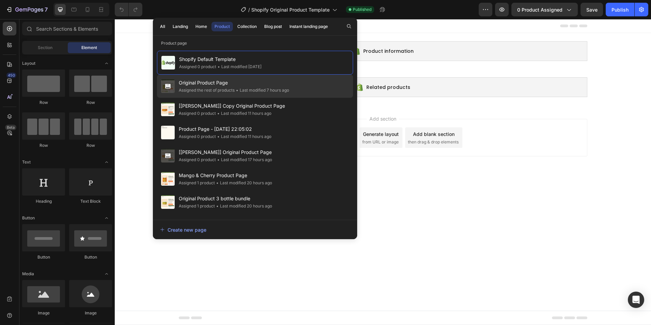  What do you see at coordinates (290, 10) in the screenshot?
I see `span: Shopify Original Product Template` at bounding box center [290, 10].